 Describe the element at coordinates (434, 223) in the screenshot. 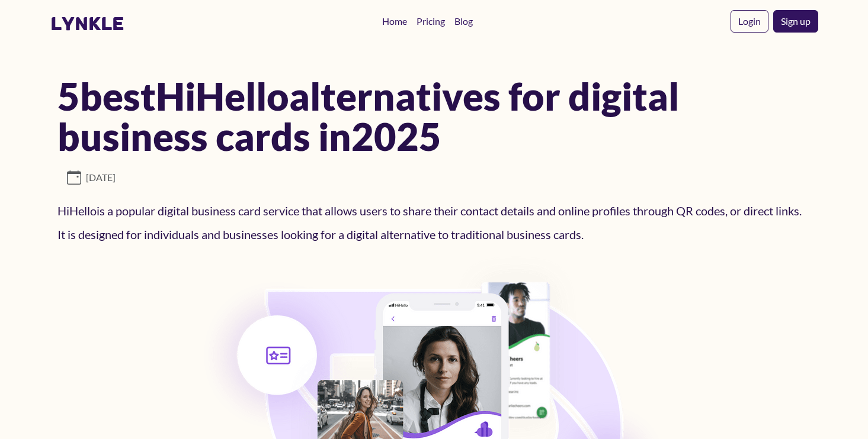

I see `p: HiHello is a popular digital business card service that allows users to share their contact detai...` at that location.